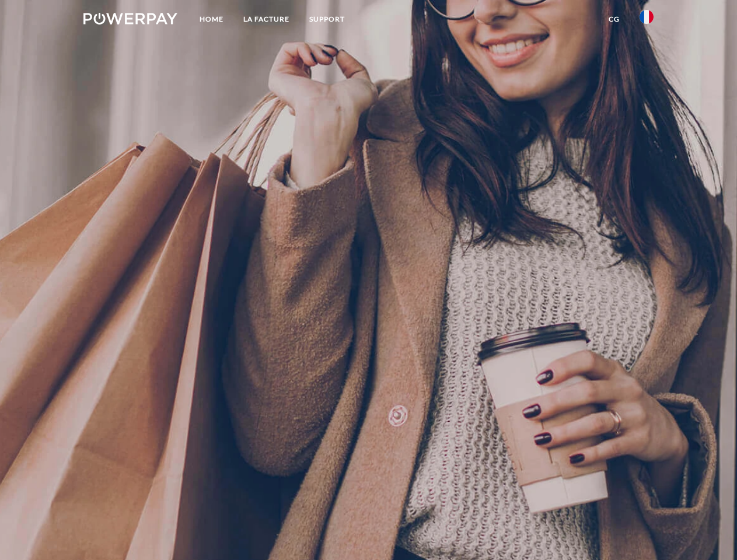 This screenshot has width=737, height=560. I want to click on img: logo-powerpay-white.svg, so click(130, 18).